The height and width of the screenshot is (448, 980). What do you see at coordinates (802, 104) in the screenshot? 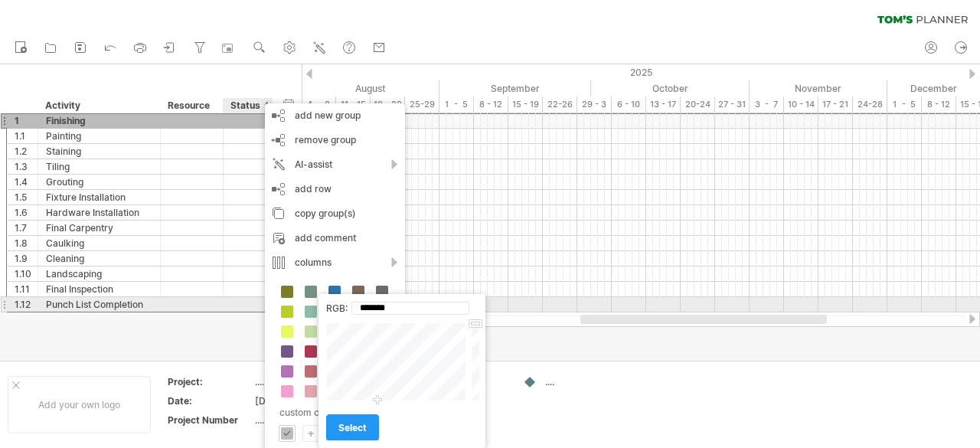
I see `div: 10 - 14` at bounding box center [802, 104].